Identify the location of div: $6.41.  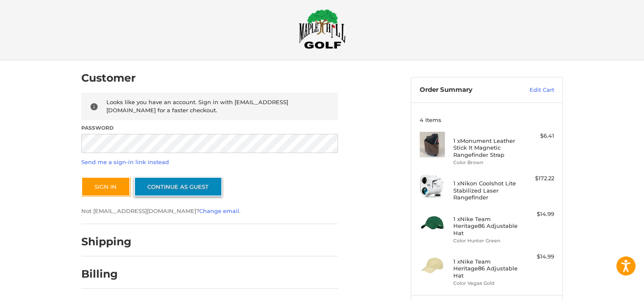
(537, 136).